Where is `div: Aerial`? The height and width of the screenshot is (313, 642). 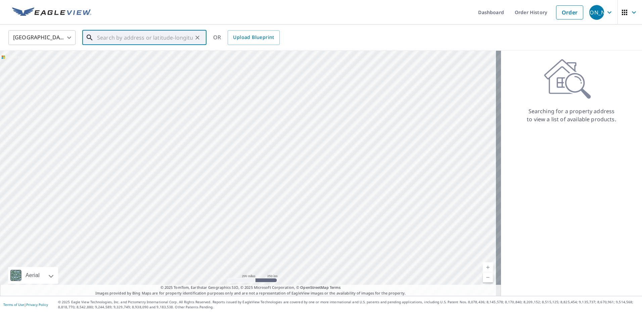 div: Aerial is located at coordinates (33, 275).